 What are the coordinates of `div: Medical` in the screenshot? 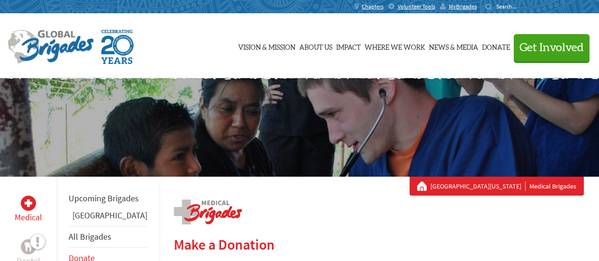 It's located at (28, 203).